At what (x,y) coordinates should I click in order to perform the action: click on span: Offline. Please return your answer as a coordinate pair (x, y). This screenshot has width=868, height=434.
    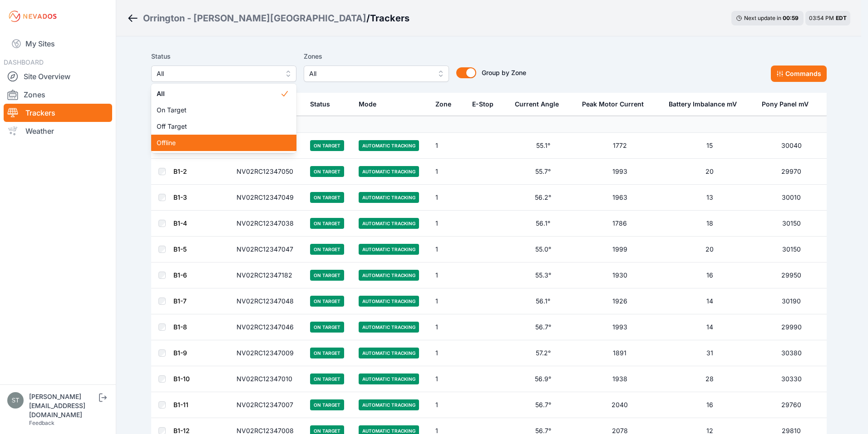
    Looking at the image, I should click on (218, 143).